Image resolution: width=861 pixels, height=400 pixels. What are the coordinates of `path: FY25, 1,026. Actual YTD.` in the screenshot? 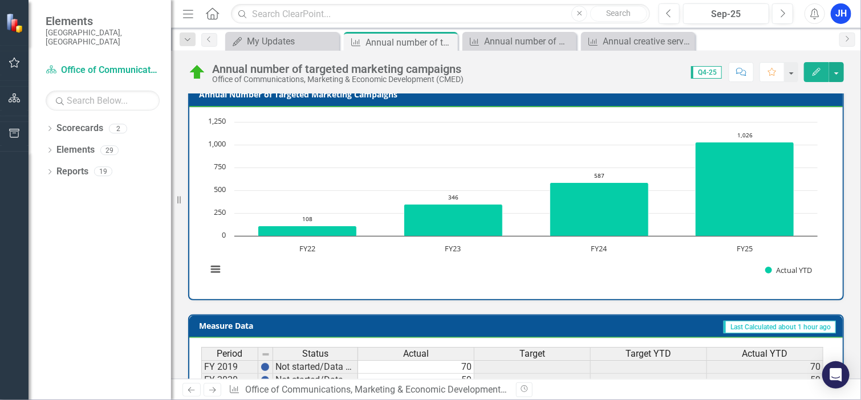 It's located at (745, 189).